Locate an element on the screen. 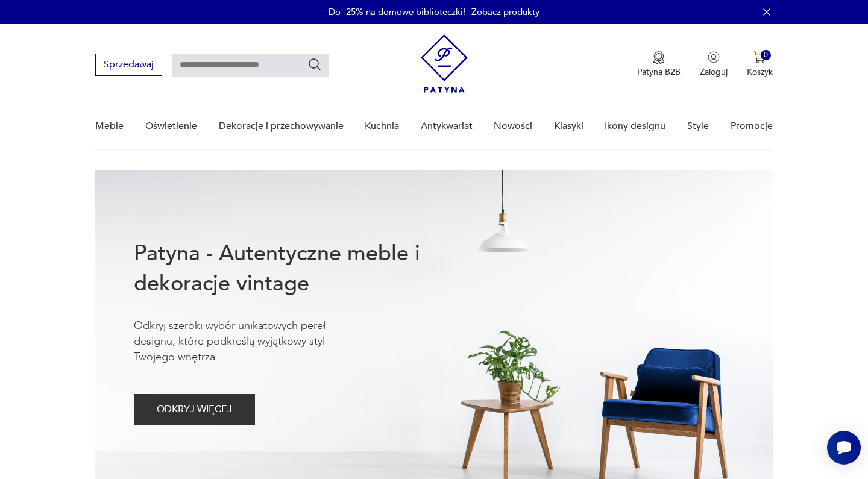 The image size is (868, 479). button: Szukaj is located at coordinates (315, 65).